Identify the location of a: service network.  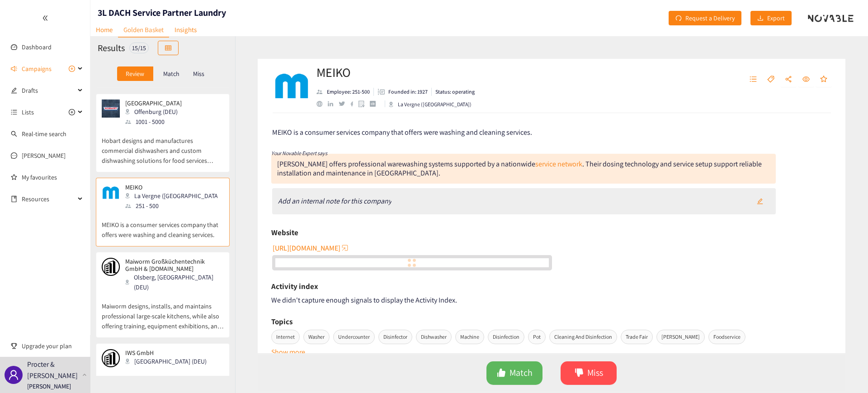
(559, 164).